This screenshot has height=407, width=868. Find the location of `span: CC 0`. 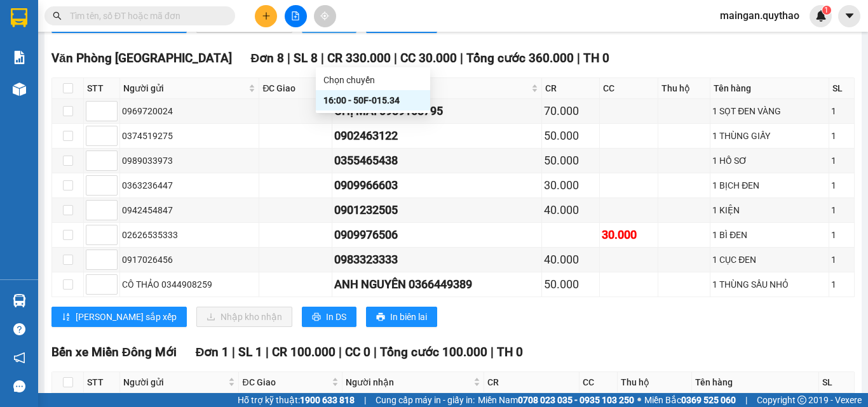

span: CC 0 is located at coordinates (358, 352).